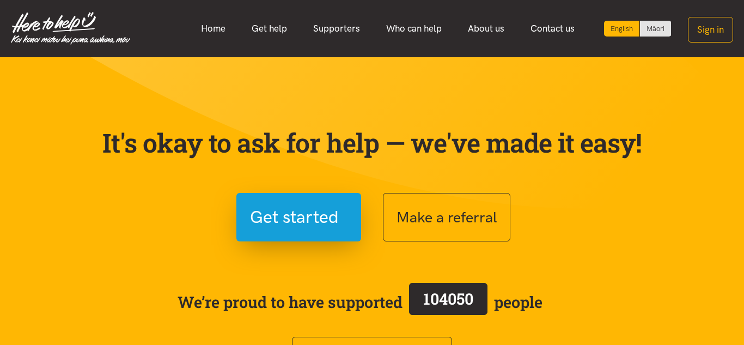 The height and width of the screenshot is (345, 744). I want to click on span: Get started, so click(294, 217).